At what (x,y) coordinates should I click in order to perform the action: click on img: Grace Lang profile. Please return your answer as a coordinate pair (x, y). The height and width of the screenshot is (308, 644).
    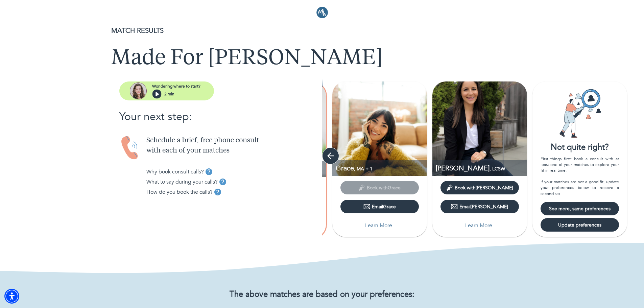
    Looking at the image, I should click on (380, 129).